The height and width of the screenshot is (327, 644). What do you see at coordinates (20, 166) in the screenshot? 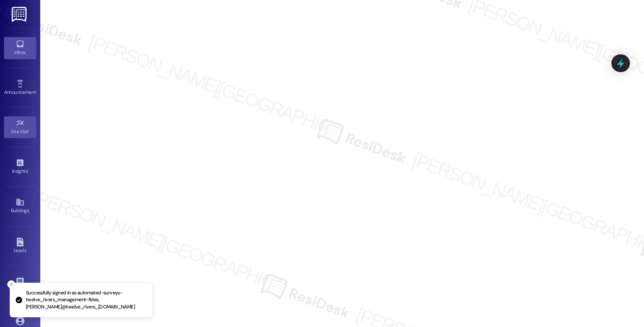
I see `a: Insights •` at bounding box center [20, 166].